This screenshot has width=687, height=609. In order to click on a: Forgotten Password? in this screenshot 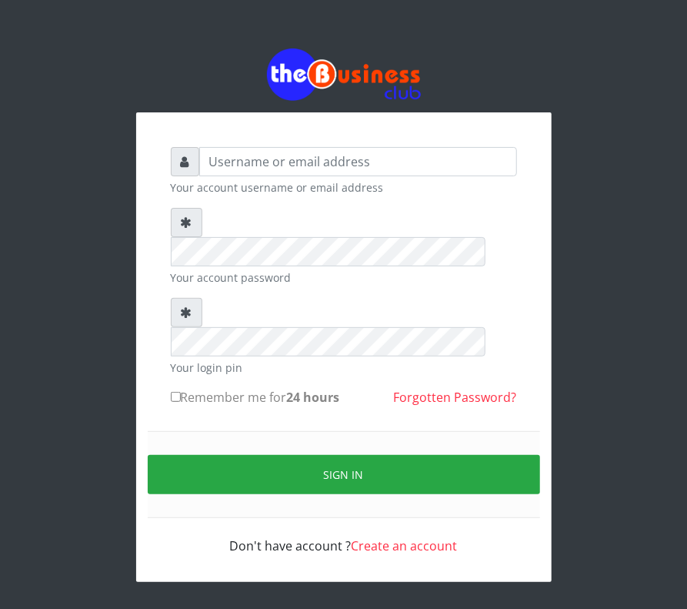, I will do `click(456, 397)`.